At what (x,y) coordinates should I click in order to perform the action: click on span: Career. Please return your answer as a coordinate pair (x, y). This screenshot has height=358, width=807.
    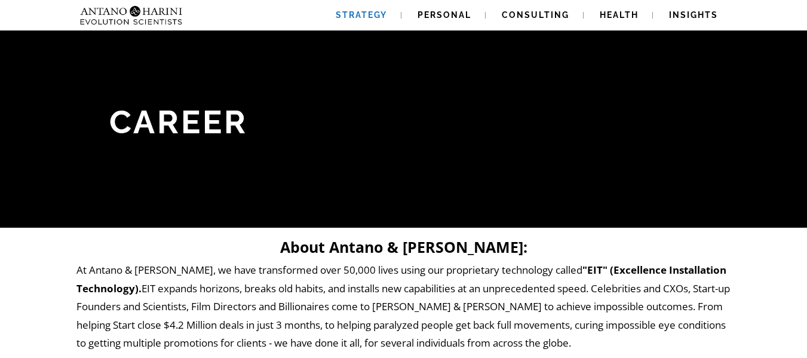
    Looking at the image, I should click on (179, 122).